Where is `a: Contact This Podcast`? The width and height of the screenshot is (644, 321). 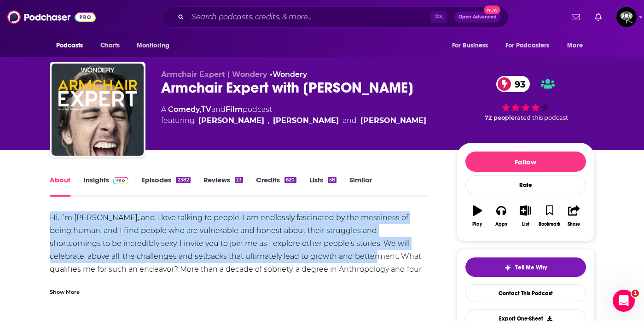
a: Contact This Podcast is located at coordinates (525, 293).